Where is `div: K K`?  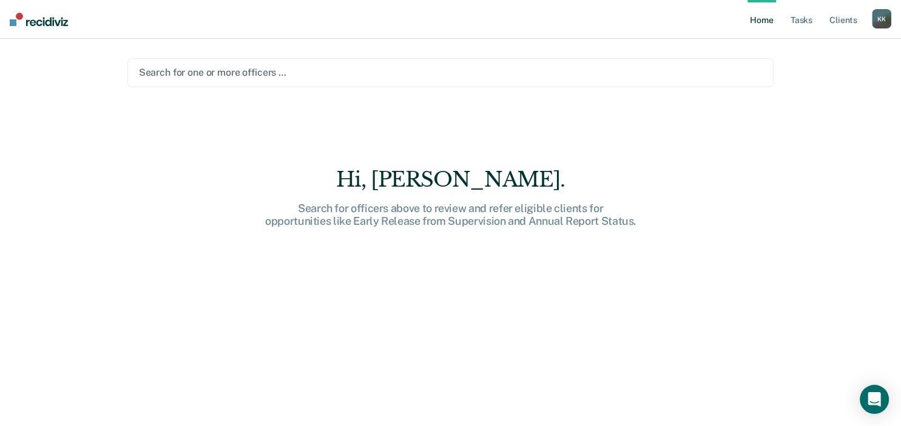 div: K K is located at coordinates (881, 19).